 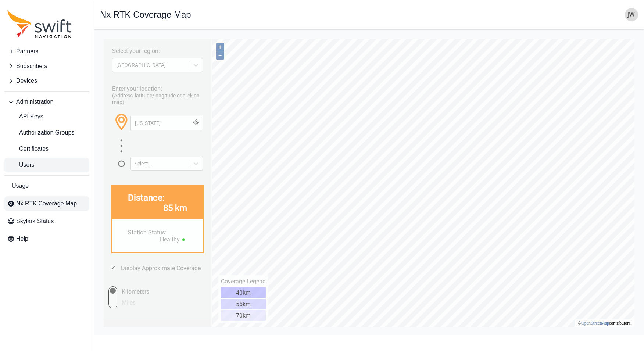 What do you see at coordinates (46, 116) in the screenshot?
I see `a: API Keys` at bounding box center [46, 116].